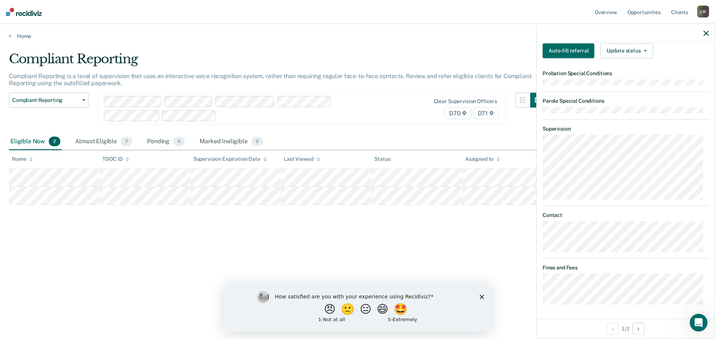 This screenshot has height=339, width=715. Describe the element at coordinates (357, 36) in the screenshot. I see `a: Home` at that location.